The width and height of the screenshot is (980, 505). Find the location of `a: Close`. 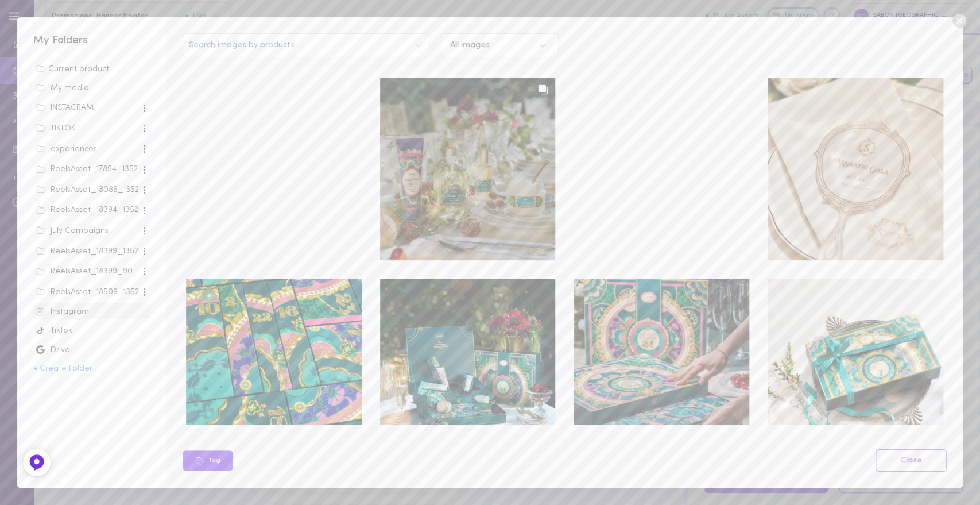

a: Close is located at coordinates (912, 460).